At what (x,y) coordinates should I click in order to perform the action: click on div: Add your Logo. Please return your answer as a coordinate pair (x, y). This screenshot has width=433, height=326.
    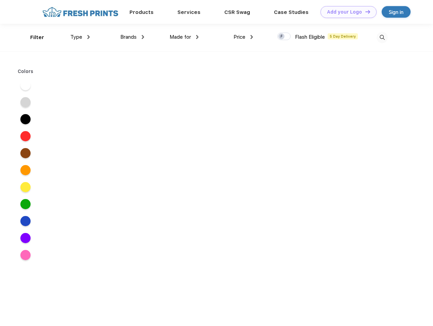
    Looking at the image, I should click on (344, 12).